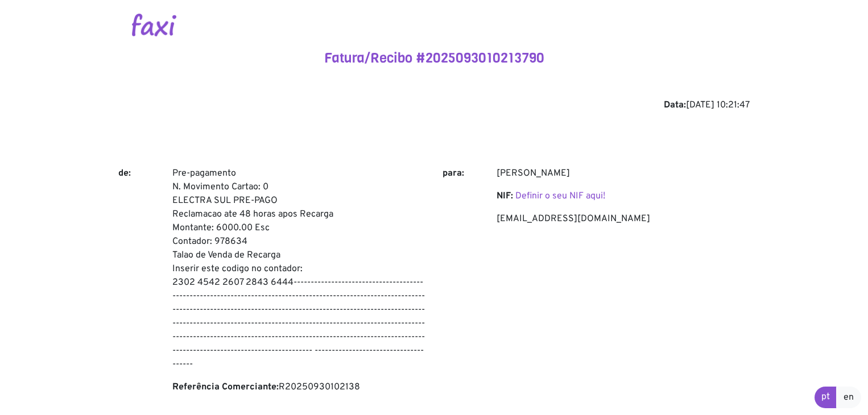  Describe the element at coordinates (825, 398) in the screenshot. I see `a: pt` at that location.